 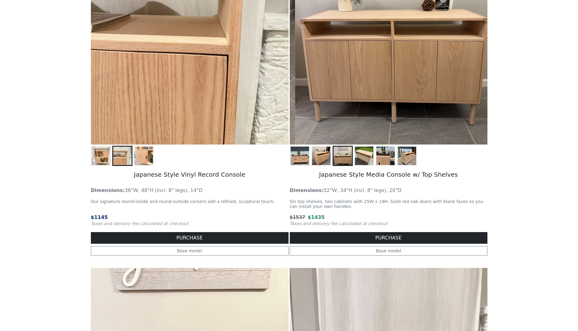 What do you see at coordinates (144, 156) in the screenshot?
I see `img: Japanese Style Vinyl Record Console Bottom Door` at bounding box center [144, 156].